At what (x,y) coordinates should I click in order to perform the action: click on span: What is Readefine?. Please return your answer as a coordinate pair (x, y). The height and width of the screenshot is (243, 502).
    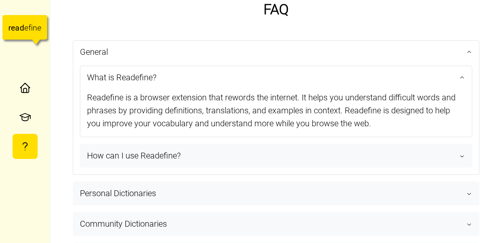
    Looking at the image, I should click on (273, 77).